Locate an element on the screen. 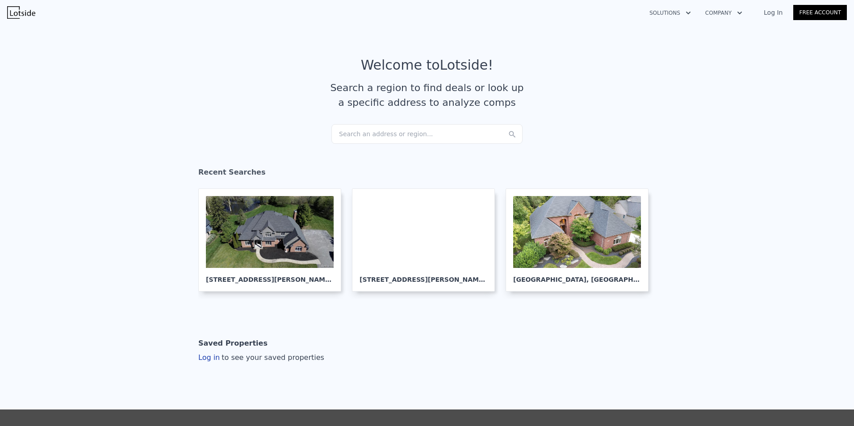 Image resolution: width=854 pixels, height=426 pixels. div: Welcome to Lotside ! is located at coordinates (427, 65).